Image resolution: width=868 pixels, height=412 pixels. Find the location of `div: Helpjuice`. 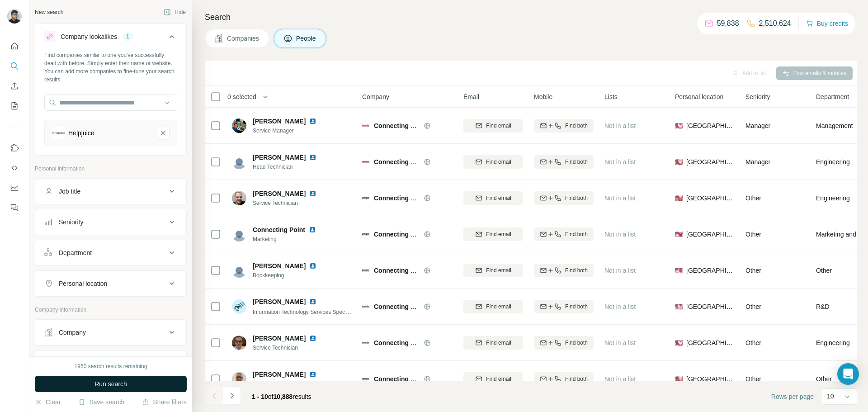

div: Helpjuice is located at coordinates (82, 133).